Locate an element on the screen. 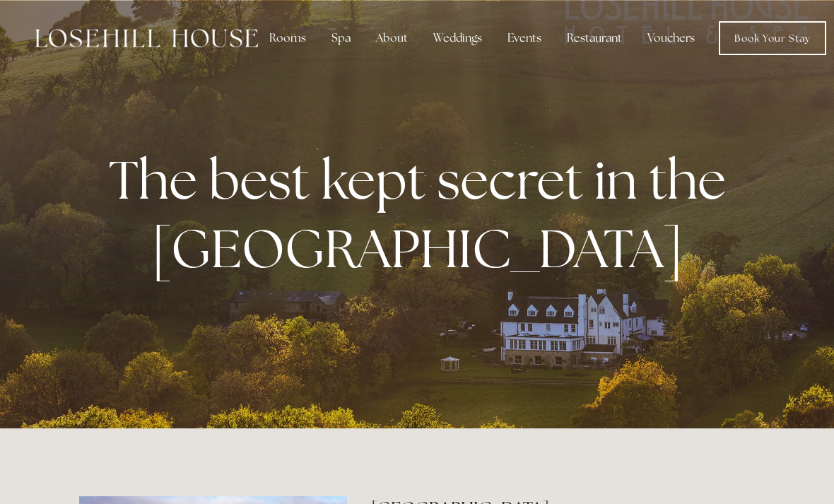 The height and width of the screenshot is (504, 834). a: Vouchers is located at coordinates (671, 38).